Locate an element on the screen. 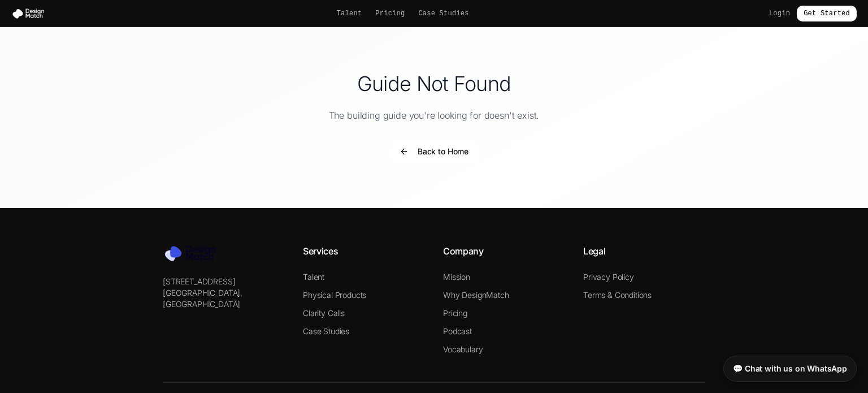 Image resolution: width=868 pixels, height=393 pixels. h4: Legal is located at coordinates (644, 251).